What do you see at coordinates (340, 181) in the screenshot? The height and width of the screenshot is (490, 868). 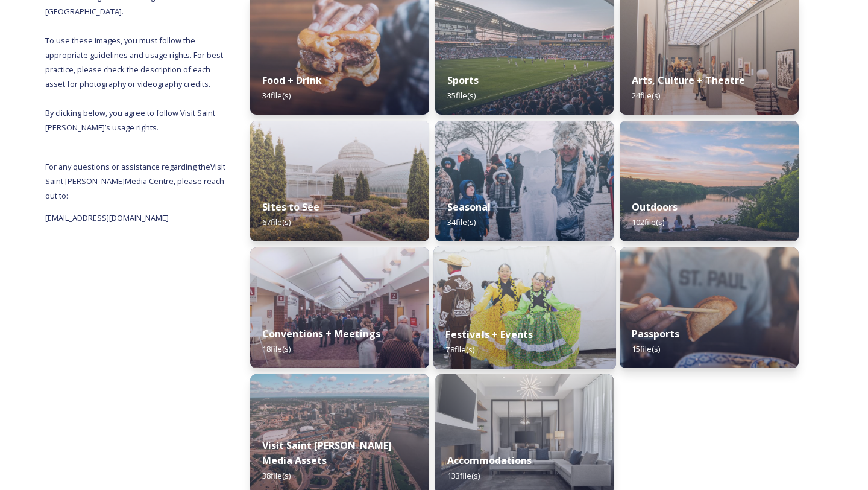 I see `img: c49f195e-c390-4ed0-b2d7-09eb0394bd2e.jpg` at bounding box center [340, 181].